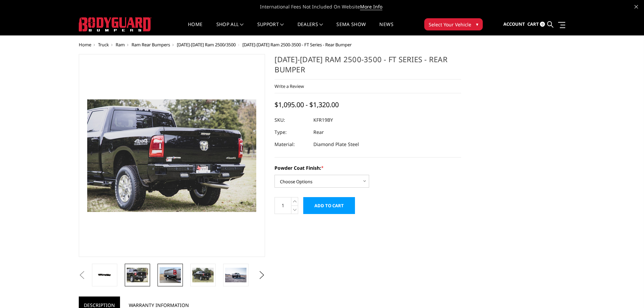  I want to click on a: Ram, so click(120, 44).